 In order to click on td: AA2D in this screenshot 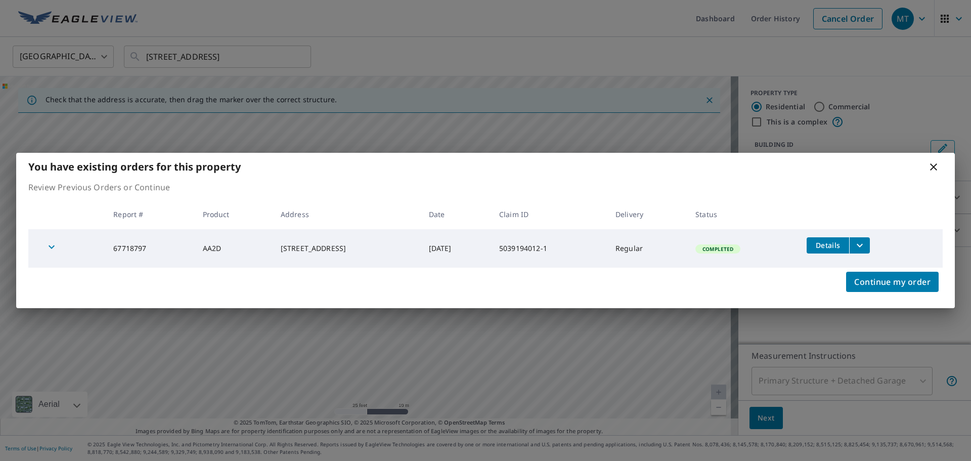, I will do `click(234, 248)`.